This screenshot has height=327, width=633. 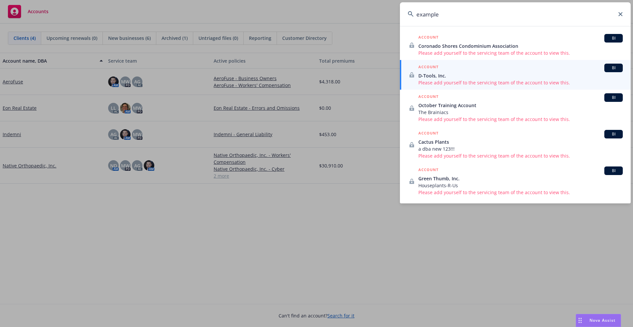 I want to click on span: Coronado Shores Condominium Association, so click(x=520, y=46).